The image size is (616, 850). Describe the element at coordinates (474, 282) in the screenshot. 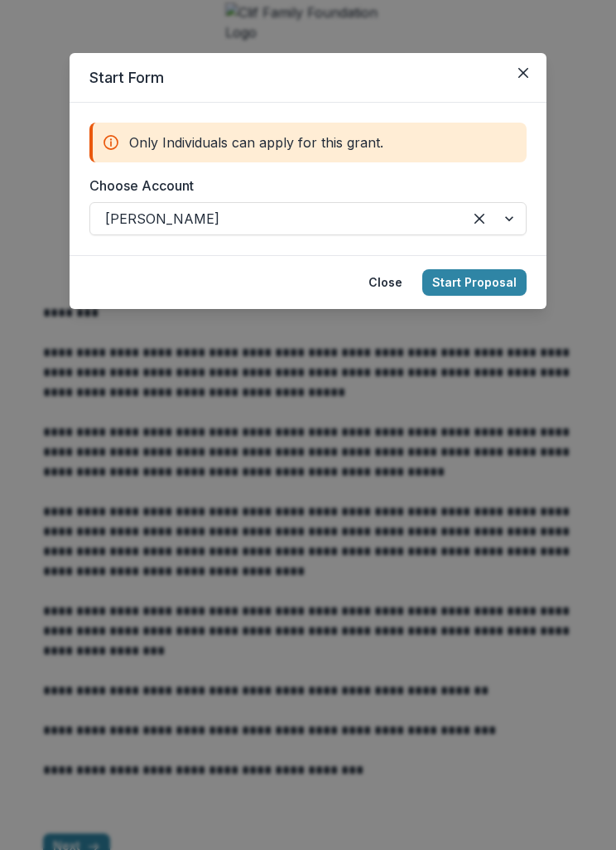

I see `button: Start Proposal` at that location.